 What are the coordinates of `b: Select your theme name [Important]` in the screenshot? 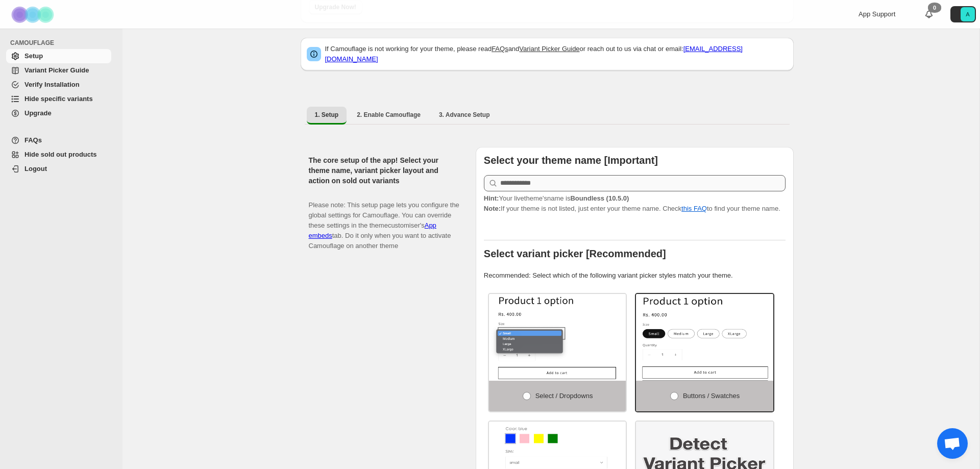 It's located at (571, 160).